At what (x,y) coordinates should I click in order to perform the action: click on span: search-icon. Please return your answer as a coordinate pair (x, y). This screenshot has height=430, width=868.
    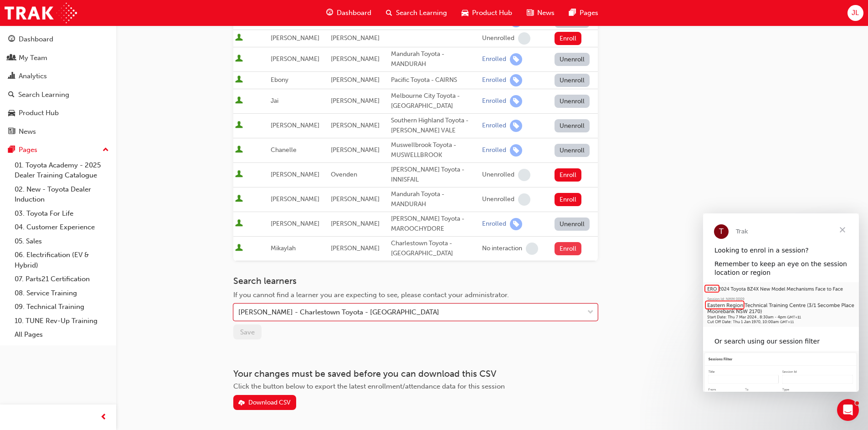
    Looking at the image, I should click on (12, 95).